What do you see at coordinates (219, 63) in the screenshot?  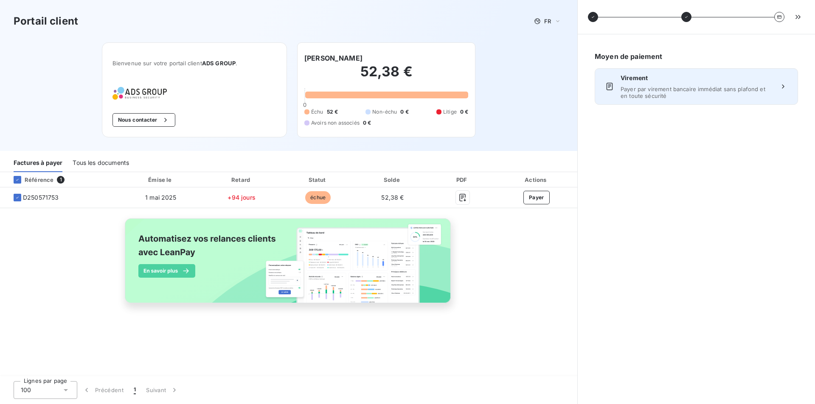 I see `span: ADS GROUP` at bounding box center [219, 63].